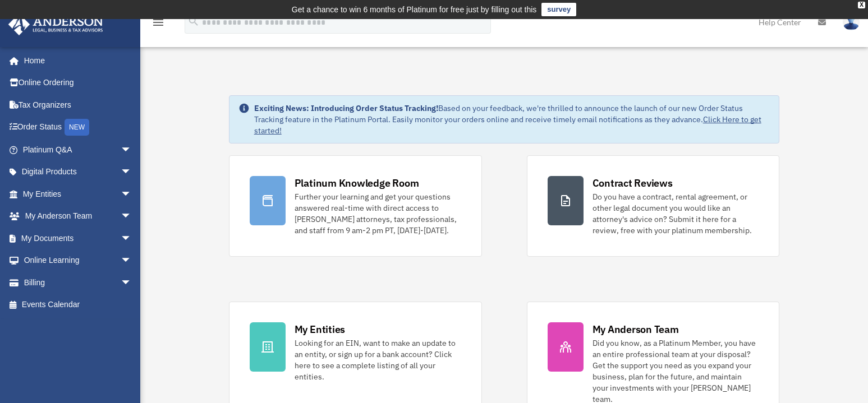  I want to click on a: survey, so click(559, 10).